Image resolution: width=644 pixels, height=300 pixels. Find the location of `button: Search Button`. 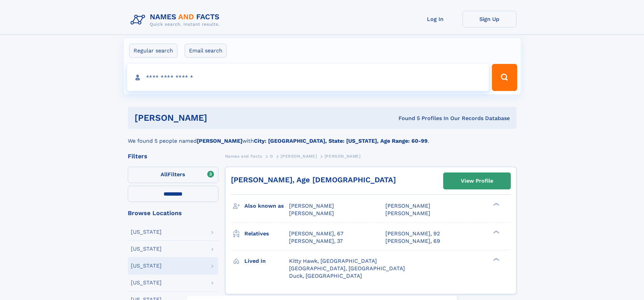

button: Search Button is located at coordinates (504, 78).